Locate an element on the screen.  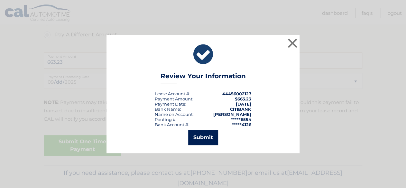
strong: CITIBANK is located at coordinates (241, 109).